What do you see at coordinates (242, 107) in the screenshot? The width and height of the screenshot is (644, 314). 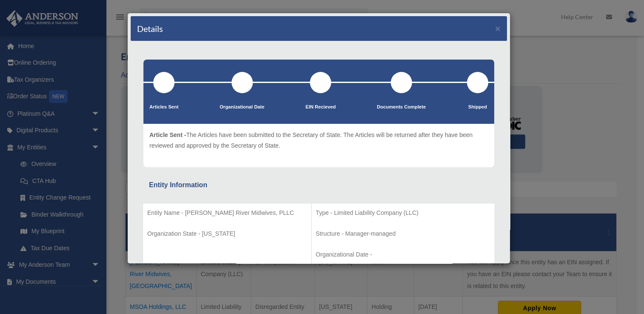 I see `p: Organizational Date` at bounding box center [242, 107].